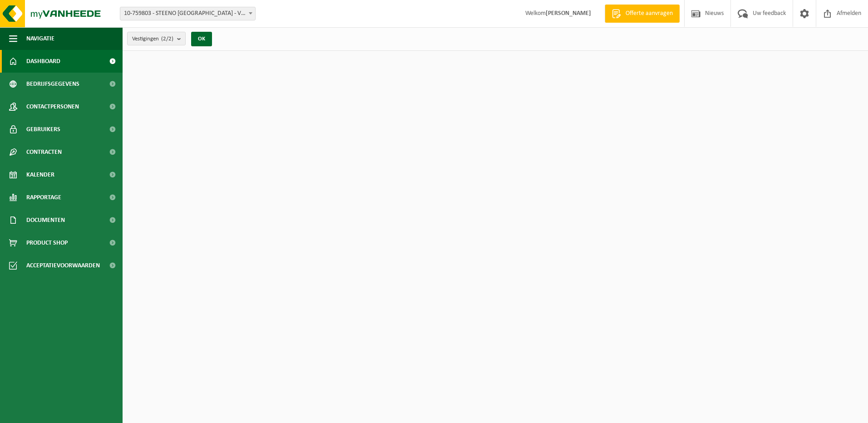  I want to click on span: 10-759803 - STEENO NV - VICHTE, so click(187, 14).